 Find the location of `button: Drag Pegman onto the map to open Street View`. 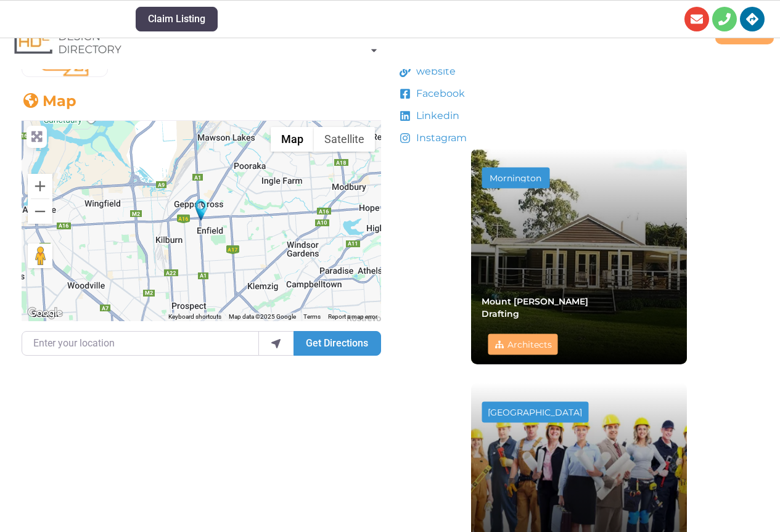

button: Drag Pegman onto the map to open Street View is located at coordinates (40, 255).